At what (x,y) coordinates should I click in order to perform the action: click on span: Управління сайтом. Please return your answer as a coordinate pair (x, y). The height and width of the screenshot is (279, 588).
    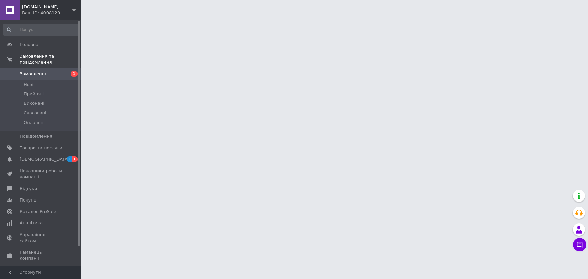
    Looking at the image, I should click on (41, 238).